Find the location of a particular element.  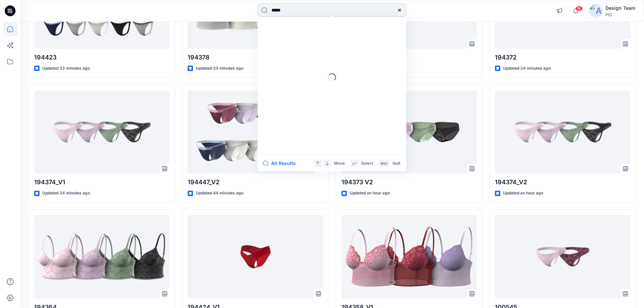

p: Move is located at coordinates (339, 163).